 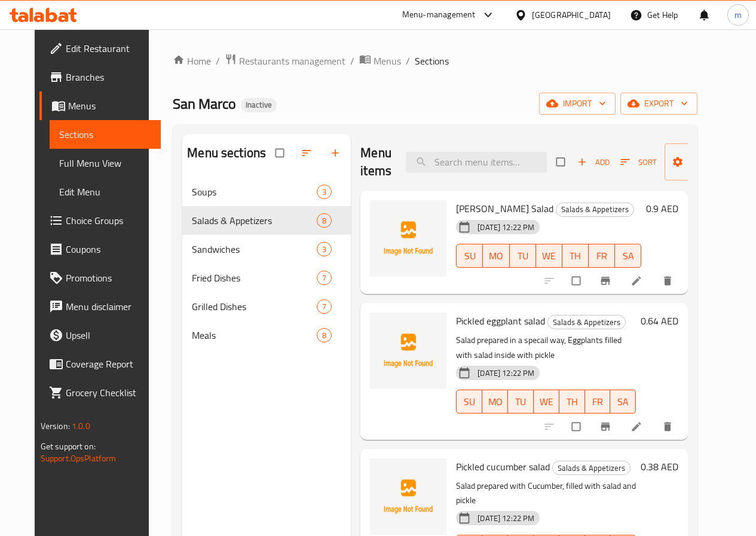 I want to click on a: Branches, so click(x=100, y=77).